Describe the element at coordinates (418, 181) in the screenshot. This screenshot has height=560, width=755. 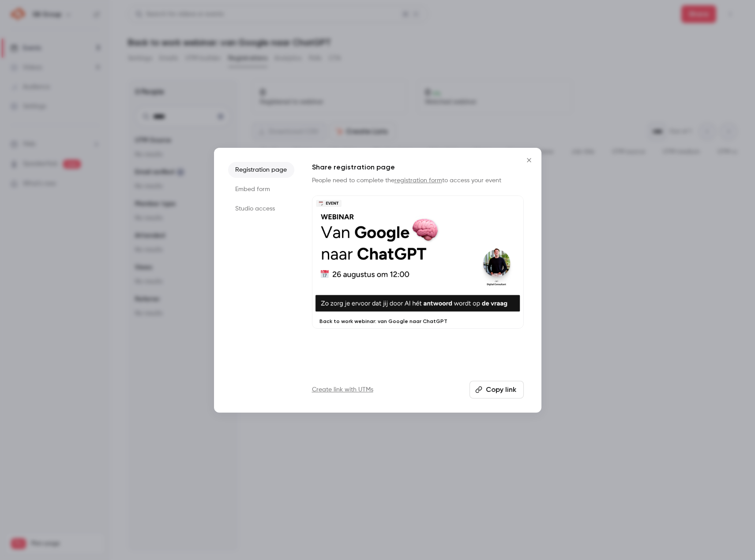
I see `p: People need to complete the to access your event` at that location.